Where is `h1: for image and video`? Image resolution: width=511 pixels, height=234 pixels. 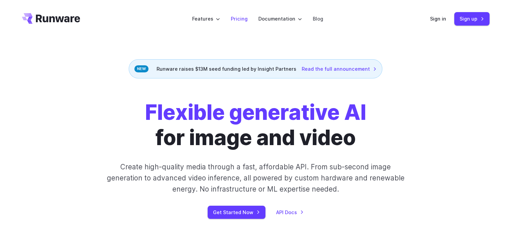
h1: for image and video is located at coordinates (256, 125).